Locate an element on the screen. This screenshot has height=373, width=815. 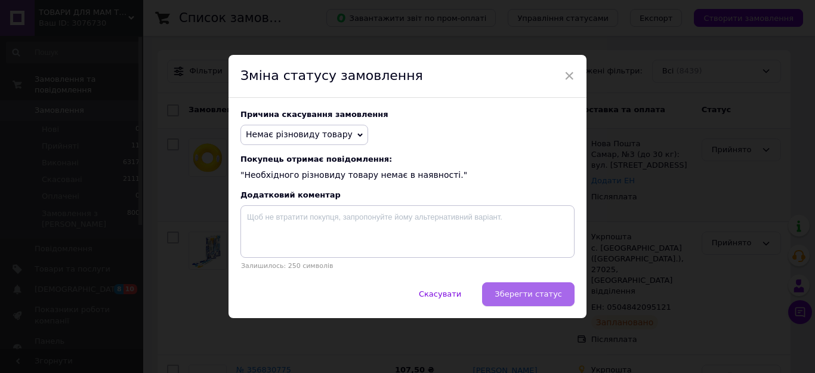
button: Скасувати is located at coordinates (440, 294).